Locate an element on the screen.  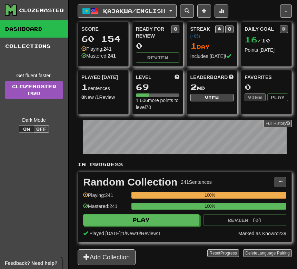
strong: 1 is located at coordinates (98, 97).